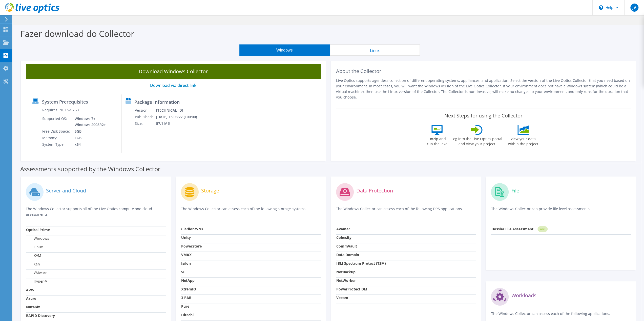  Describe the element at coordinates (483, 116) in the screenshot. I see `label: Next Steps for using the Collector` at that location.